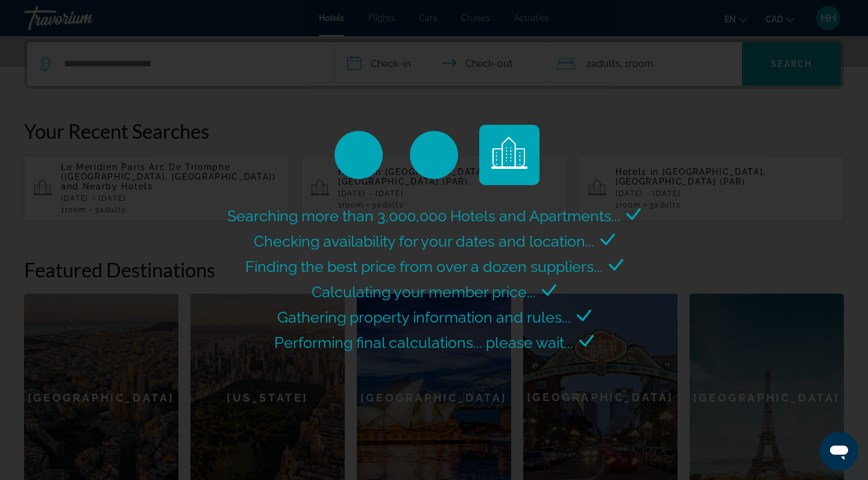 This screenshot has width=868, height=480. I want to click on span: Checking availability for your dates and location..., so click(424, 241).